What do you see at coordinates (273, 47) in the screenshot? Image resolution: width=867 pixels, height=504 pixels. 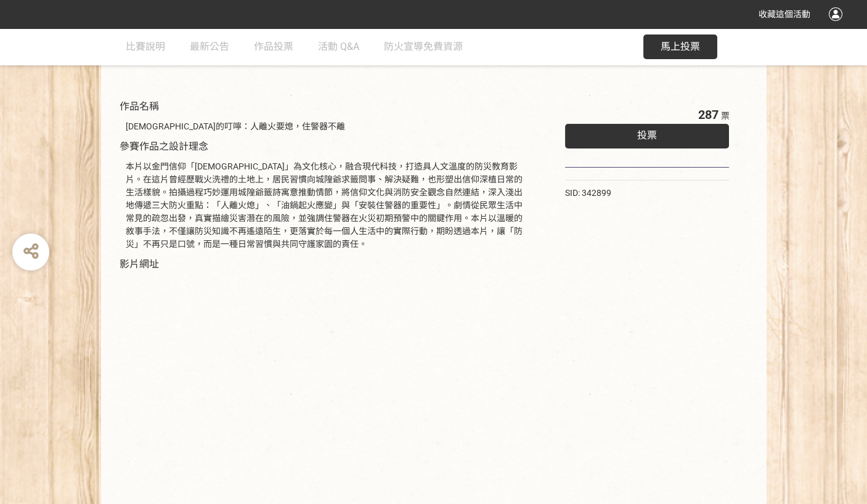 I see `a: 作品投票` at bounding box center [273, 47].